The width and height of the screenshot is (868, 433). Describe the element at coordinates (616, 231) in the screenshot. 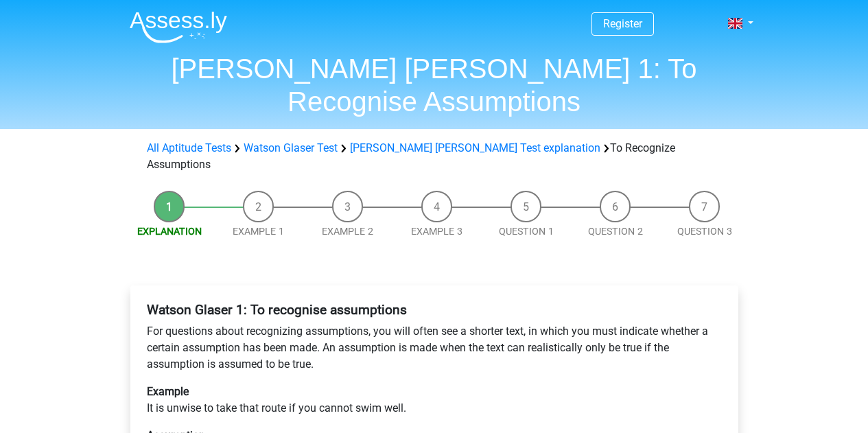

I see `a: Question 2` at that location.